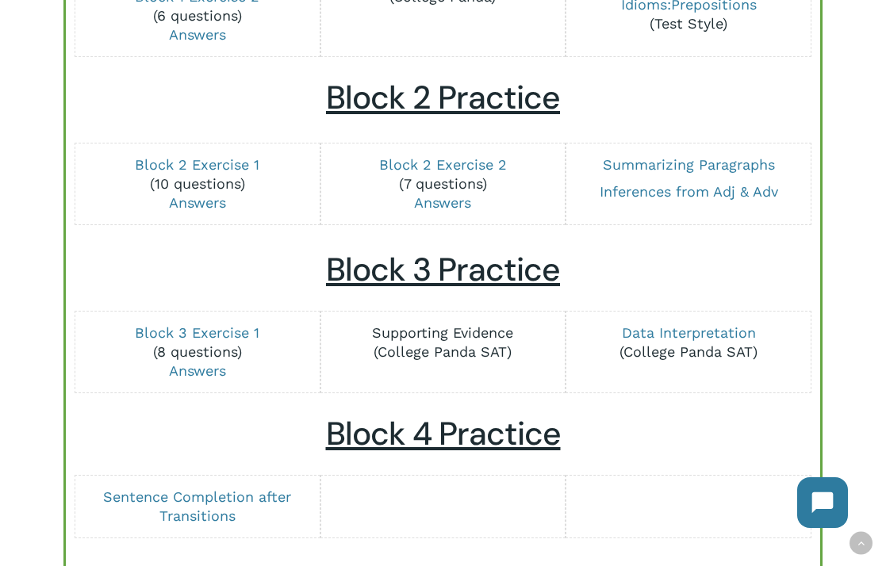 Image resolution: width=886 pixels, height=566 pixels. What do you see at coordinates (197, 184) in the screenshot?
I see `p: (10 questions)` at bounding box center [197, 184].